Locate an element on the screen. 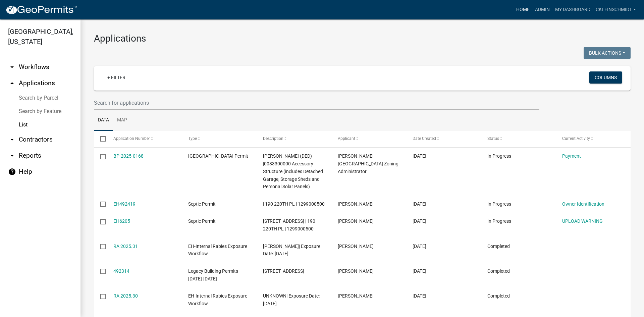  datatable-header-cell: Date Created is located at coordinates (443, 139).